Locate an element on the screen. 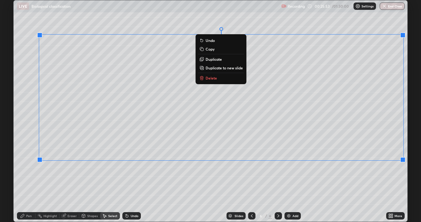  img: end-class-cross is located at coordinates (385, 6).